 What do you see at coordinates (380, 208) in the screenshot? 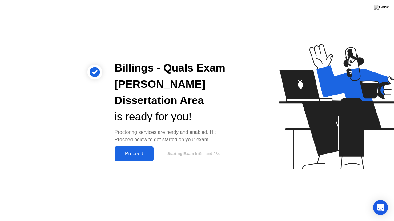
I see `div: Open Intercom Messenger` at bounding box center [380, 208].